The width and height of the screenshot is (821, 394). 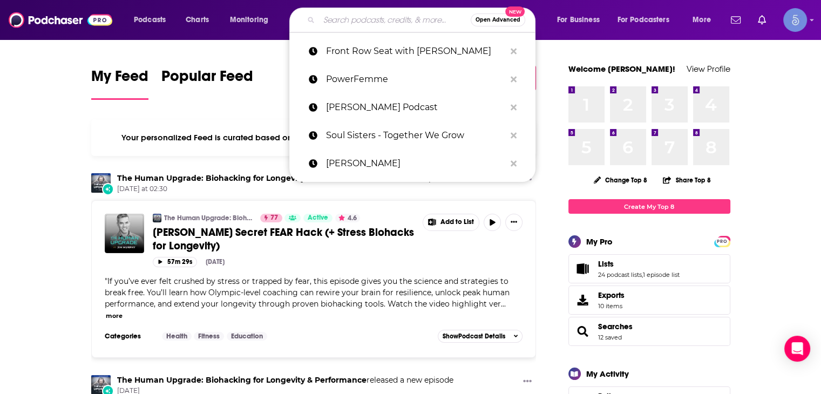 What do you see at coordinates (413, 79) in the screenshot?
I see `a: PowerFemme` at bounding box center [413, 79].